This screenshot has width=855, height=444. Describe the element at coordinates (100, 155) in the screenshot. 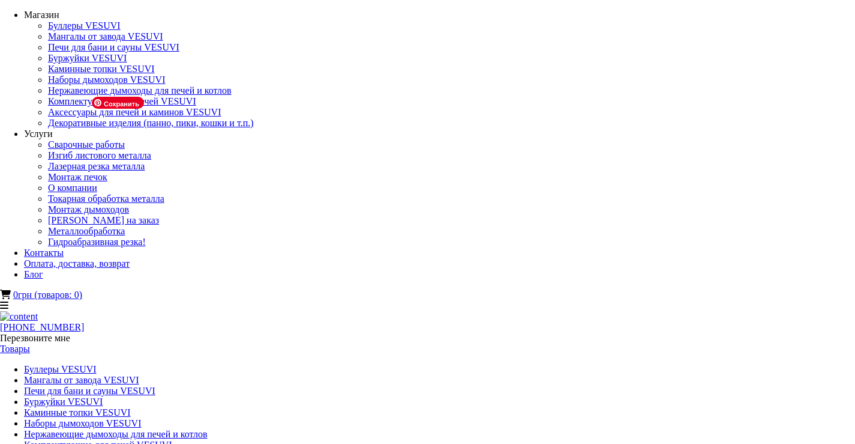

I see `a: Изгиб листового металла` at that location.